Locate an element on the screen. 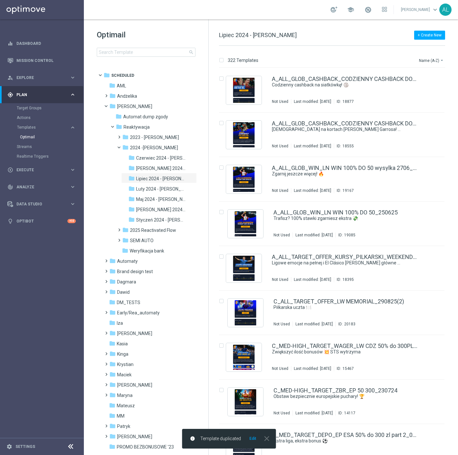 The image size is (458, 455). div: Zwiększyć ilość bonusów 💥 STS wytrzyma is located at coordinates (344, 352).